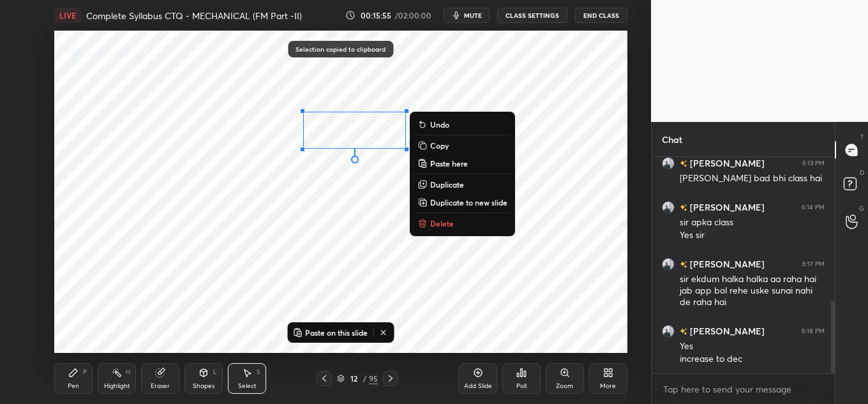  What do you see at coordinates (215, 372) in the screenshot?
I see `div: L` at bounding box center [215, 372].